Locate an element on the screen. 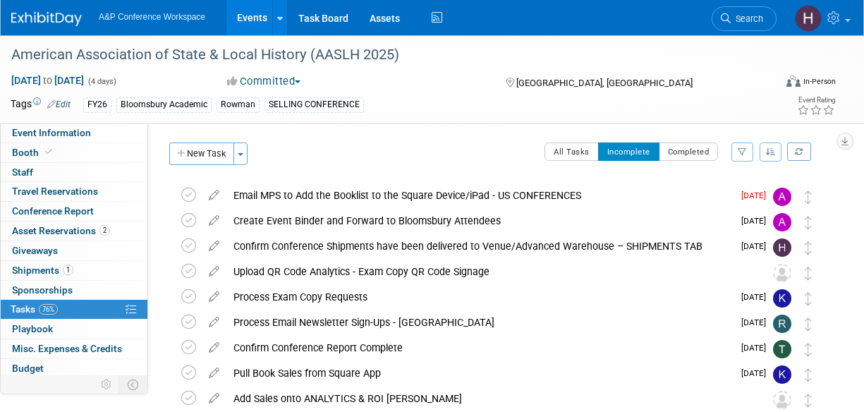 The image size is (864, 412). div: Event Format is located at coordinates (776, 84).